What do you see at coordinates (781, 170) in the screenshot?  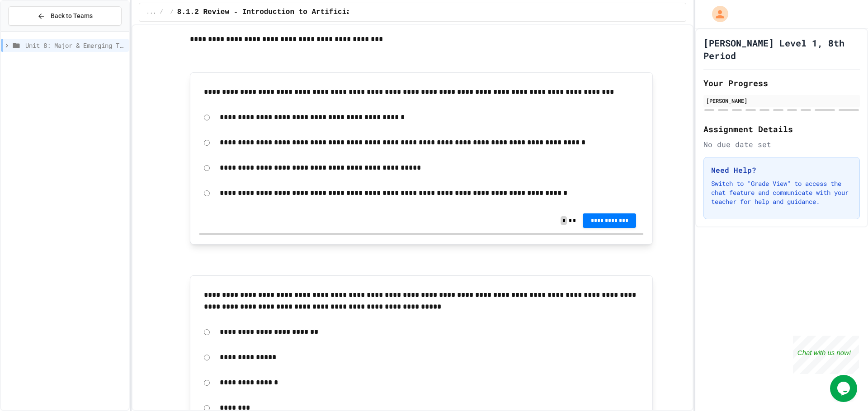 I see `h3: Need Help?` at bounding box center [781, 170].